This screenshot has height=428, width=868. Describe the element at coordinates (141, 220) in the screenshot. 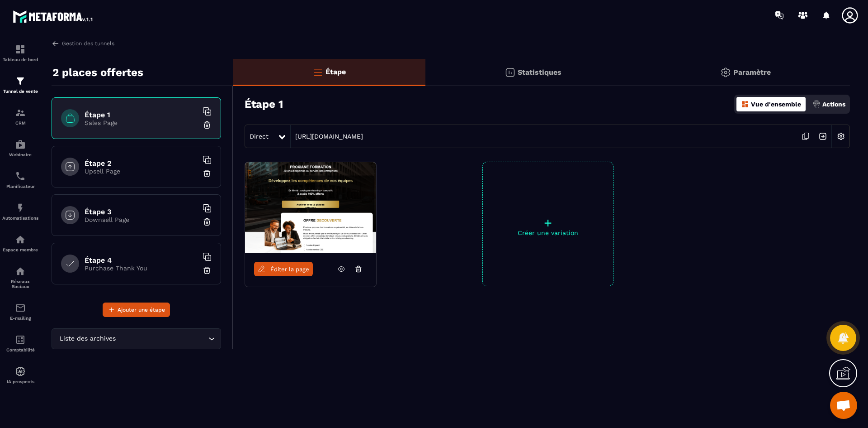

I see `p: Downsell Page` at that location.